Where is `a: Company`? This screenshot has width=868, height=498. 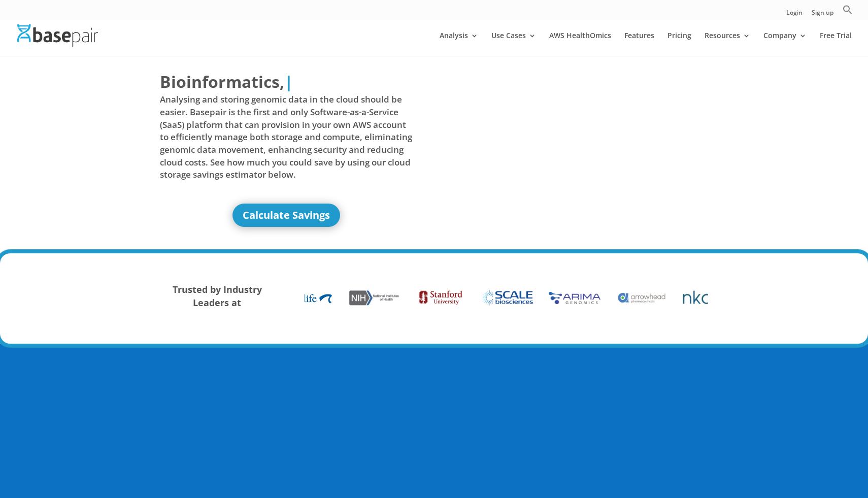
a: Company is located at coordinates (785, 43).